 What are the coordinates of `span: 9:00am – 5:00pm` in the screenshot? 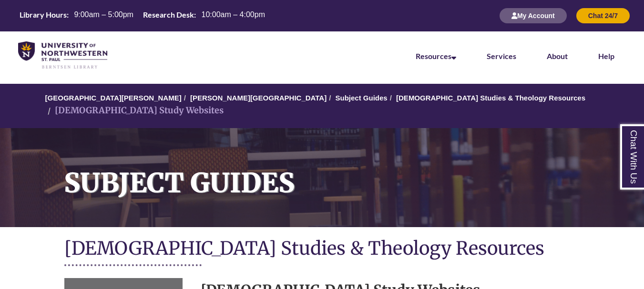 It's located at (103, 15).